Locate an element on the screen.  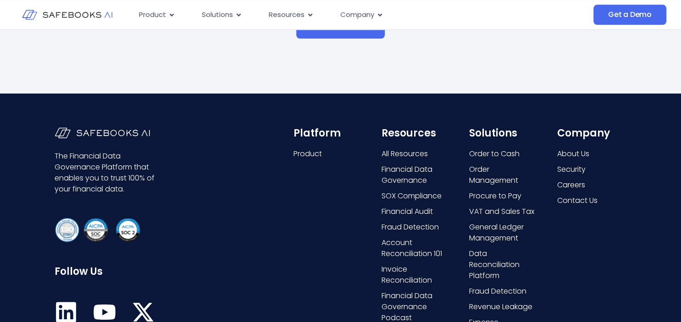
h6: Solutions is located at coordinates (504, 133).